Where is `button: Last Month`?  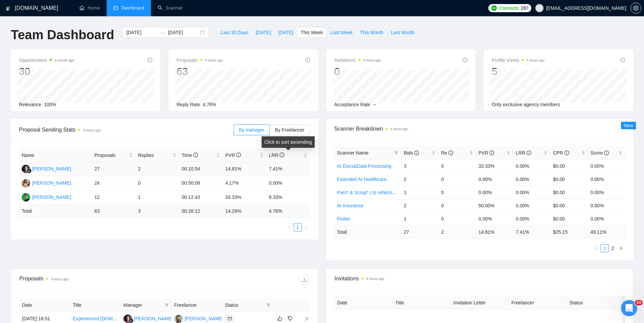
button: Last Month is located at coordinates (402, 32).